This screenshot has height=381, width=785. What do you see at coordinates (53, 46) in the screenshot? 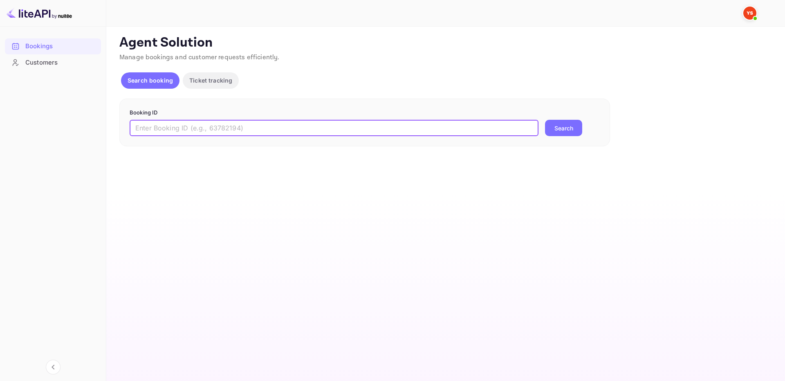
I see `a: Bookings` at bounding box center [53, 46].